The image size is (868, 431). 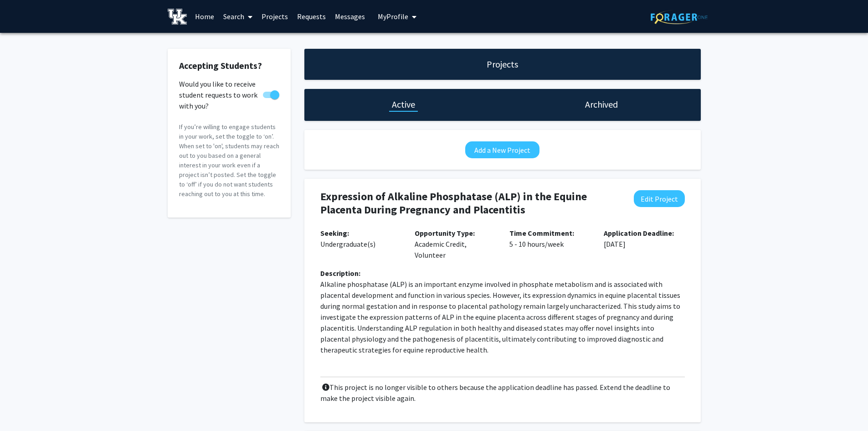 What do you see at coordinates (678, 17) in the screenshot?
I see `img: ForagerOne Logo` at bounding box center [678, 17].